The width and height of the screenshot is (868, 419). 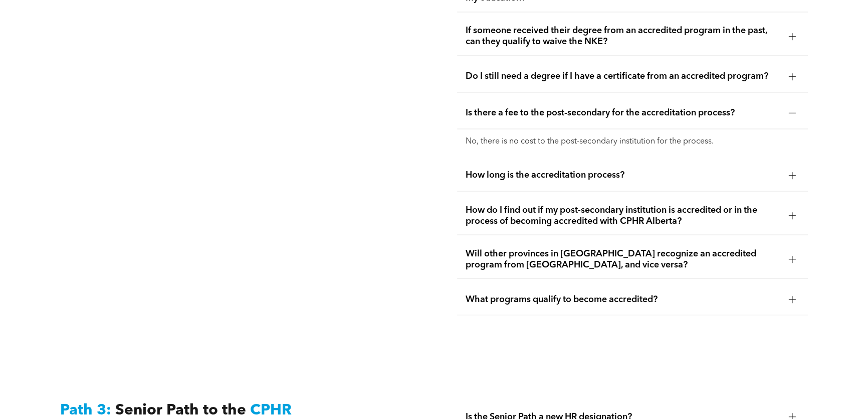 What do you see at coordinates (622, 76) in the screenshot?
I see `span: Do I still need a degree if I have a certificate from an accredited program?` at bounding box center [622, 76].